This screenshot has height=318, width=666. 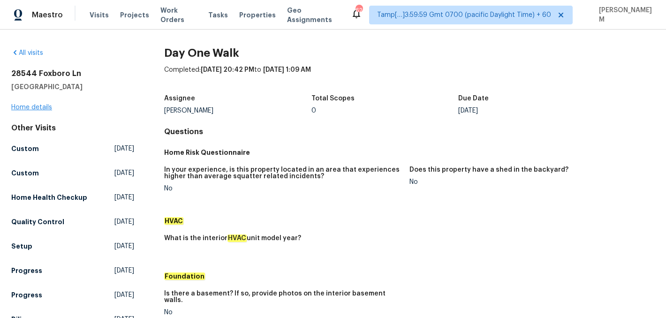 What do you see at coordinates (135, 15) in the screenshot?
I see `span: Projects` at bounding box center [135, 15].